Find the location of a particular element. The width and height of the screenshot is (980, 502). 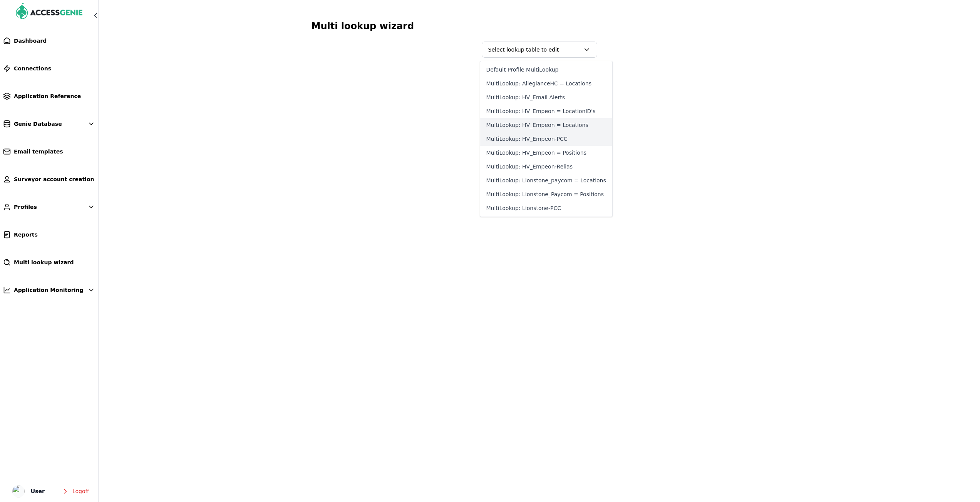

button: Select lookup table to edit is located at coordinates (539, 50).